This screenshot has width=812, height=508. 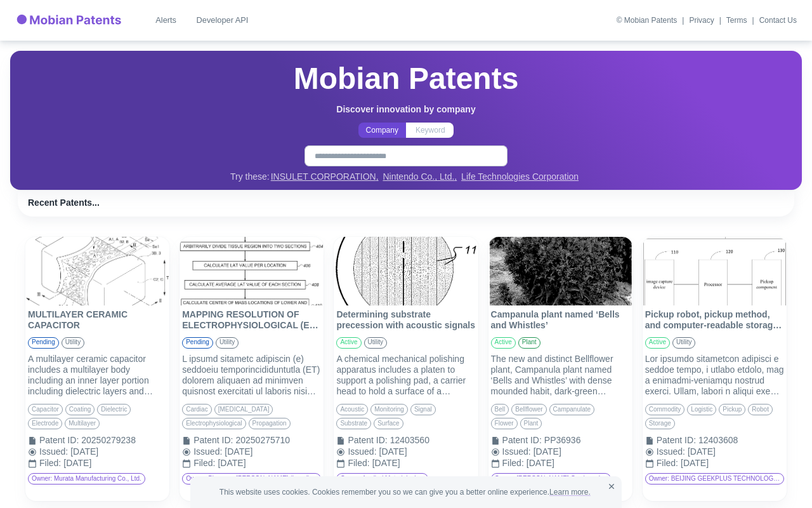 I want to click on div: pickup, so click(x=732, y=410).